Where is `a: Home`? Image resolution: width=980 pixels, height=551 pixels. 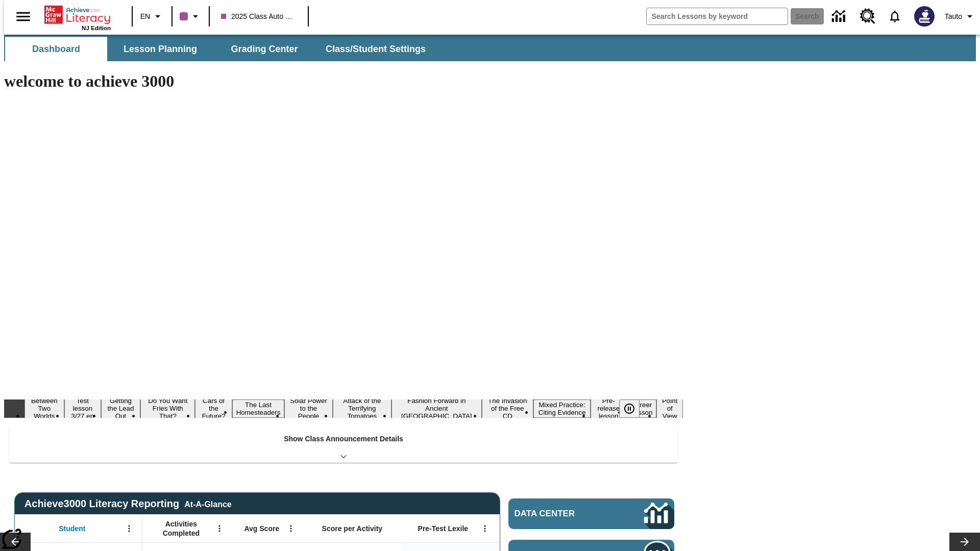
a: Home is located at coordinates (78, 15).